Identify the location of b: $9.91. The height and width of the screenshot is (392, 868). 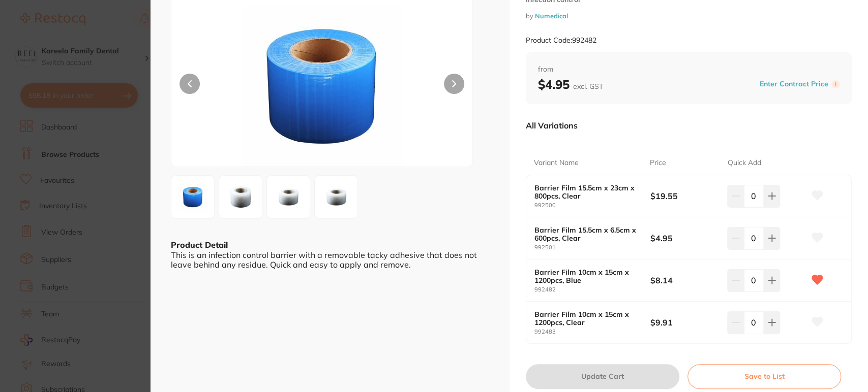
(685, 323).